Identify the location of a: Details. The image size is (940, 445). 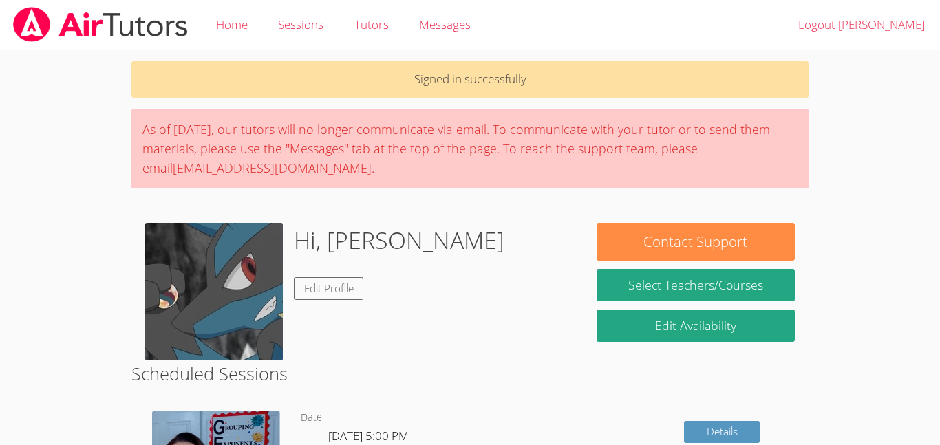
(722, 432).